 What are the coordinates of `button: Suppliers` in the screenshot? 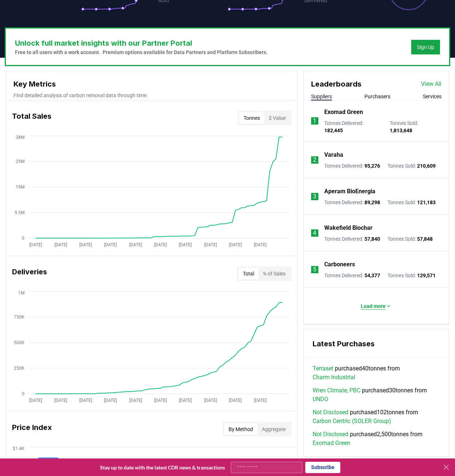 It's located at (321, 97).